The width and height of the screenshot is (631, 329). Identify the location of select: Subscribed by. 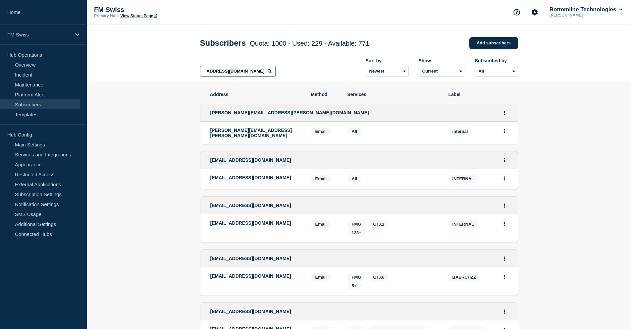
(497, 71).